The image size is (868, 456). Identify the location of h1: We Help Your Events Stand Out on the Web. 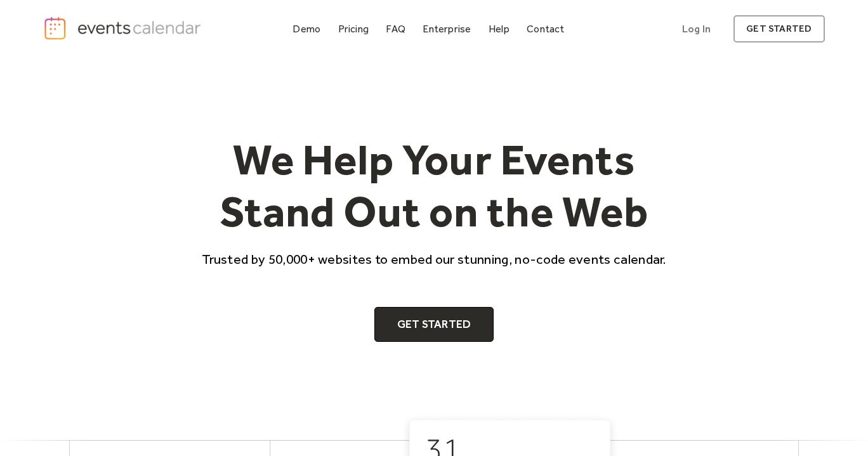
(434, 185).